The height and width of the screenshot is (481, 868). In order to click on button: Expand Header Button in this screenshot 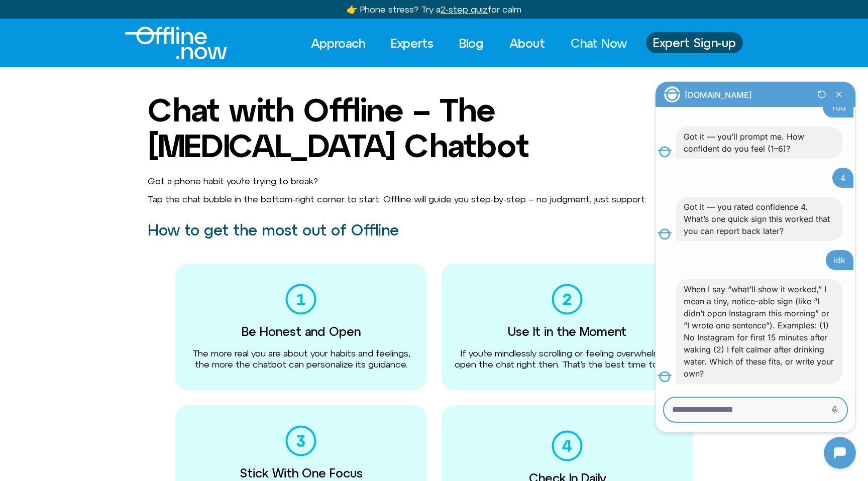, I will do `click(100, 13)`.